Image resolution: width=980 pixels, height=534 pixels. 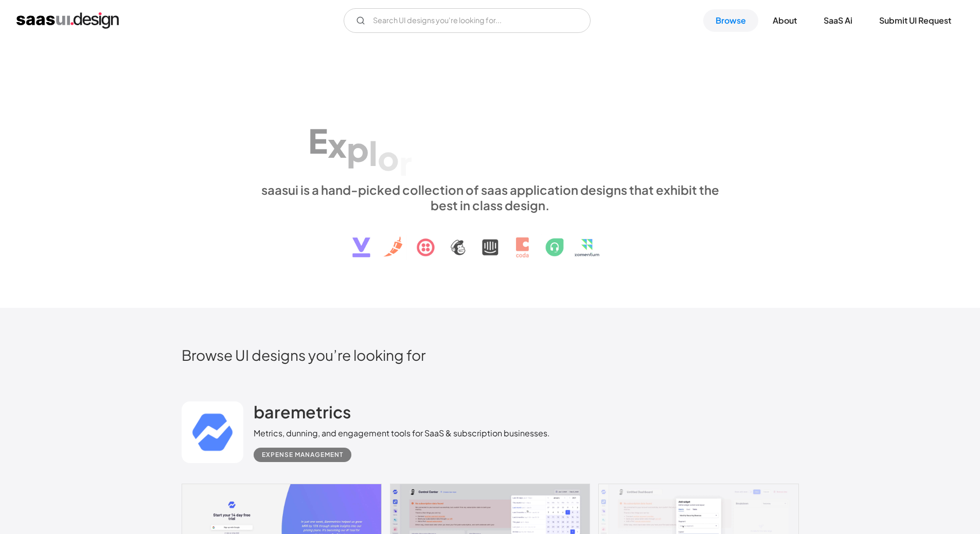 I want to click on div: p, so click(x=358, y=148).